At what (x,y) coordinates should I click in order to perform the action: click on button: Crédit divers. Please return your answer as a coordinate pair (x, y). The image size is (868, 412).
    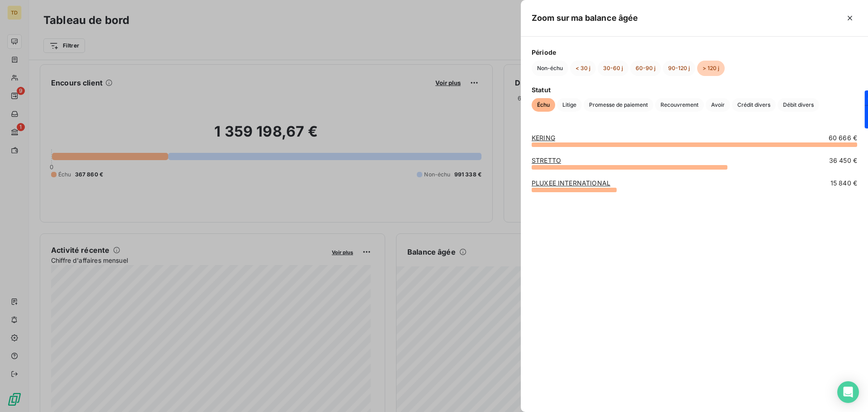
    Looking at the image, I should click on (753, 105).